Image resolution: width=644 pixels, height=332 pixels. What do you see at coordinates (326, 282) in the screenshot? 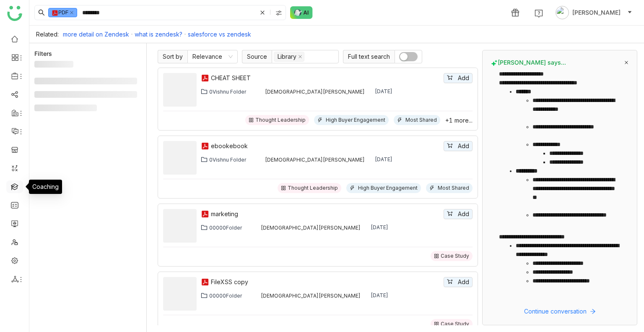
I see `div: FileXSS copy` at bounding box center [326, 282].